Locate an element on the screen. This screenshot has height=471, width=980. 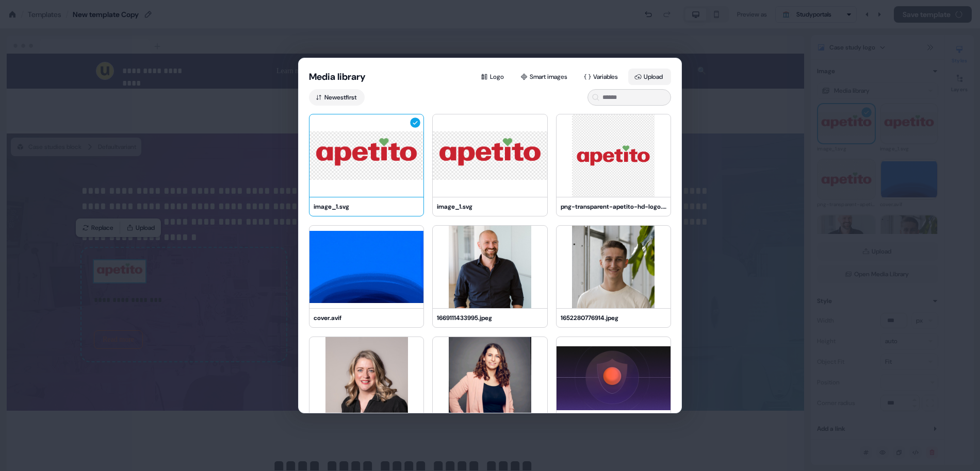
button: Variables is located at coordinates (602, 77).